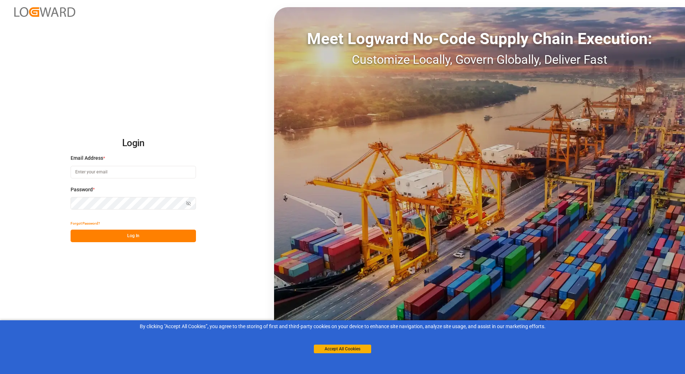 This screenshot has width=685, height=374. Describe the element at coordinates (133, 143) in the screenshot. I see `h2: Login` at that location.